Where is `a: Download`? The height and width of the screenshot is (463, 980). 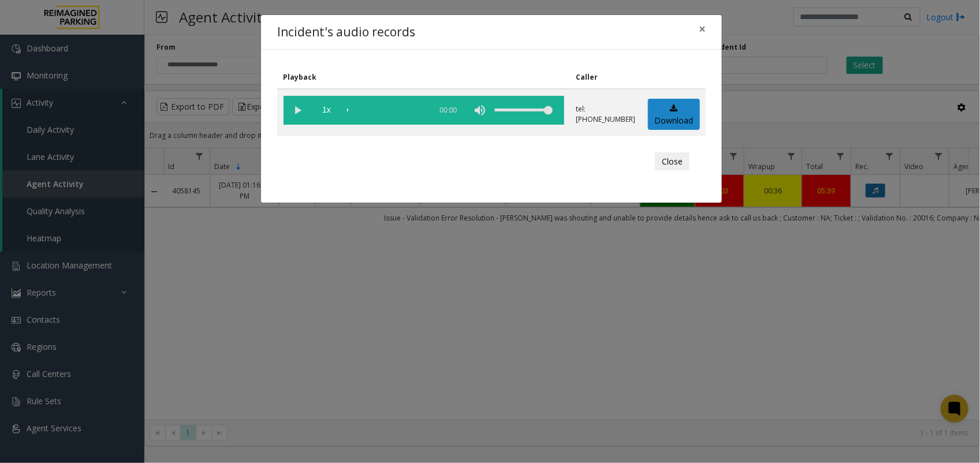
a: Download is located at coordinates (674, 114).